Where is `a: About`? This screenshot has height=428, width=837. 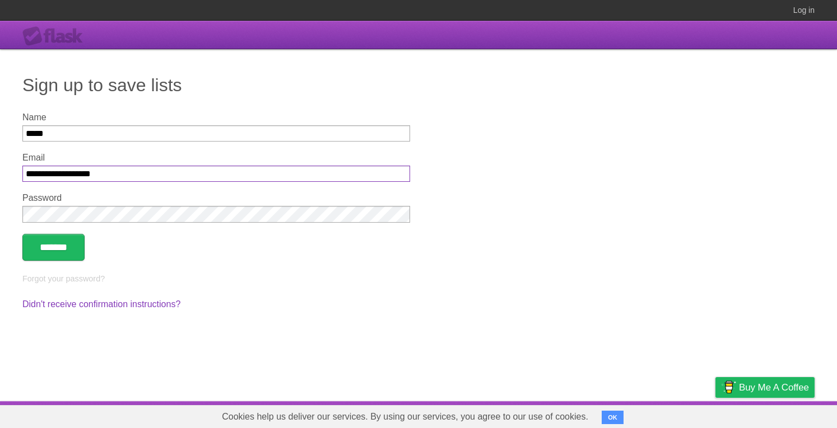 a: About is located at coordinates (578, 415).